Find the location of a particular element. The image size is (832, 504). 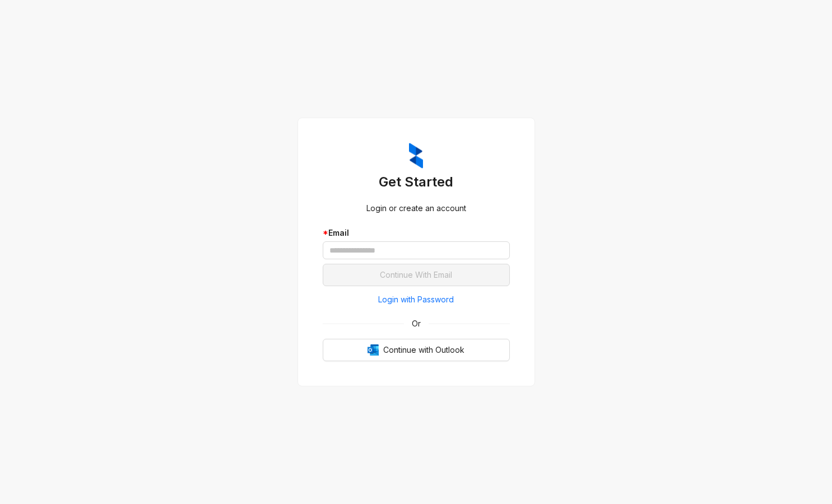

button: Continue With Email is located at coordinates (416, 275).